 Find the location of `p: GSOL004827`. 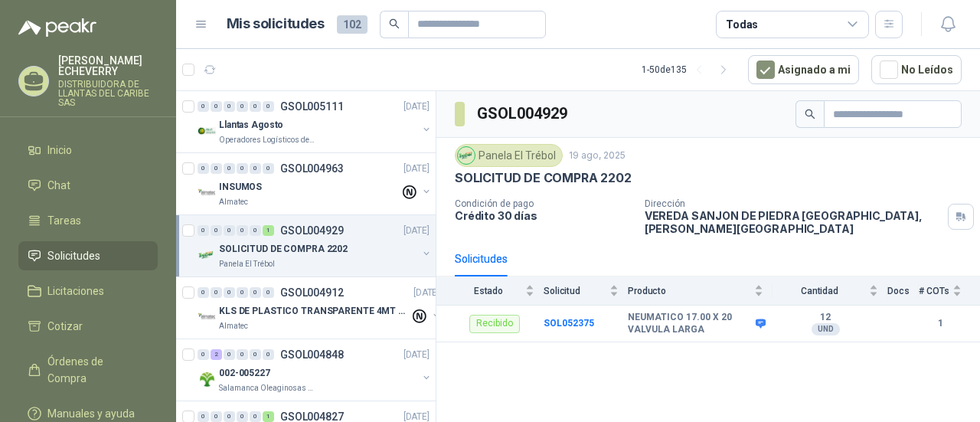

p: GSOL004827 is located at coordinates (311, 416).